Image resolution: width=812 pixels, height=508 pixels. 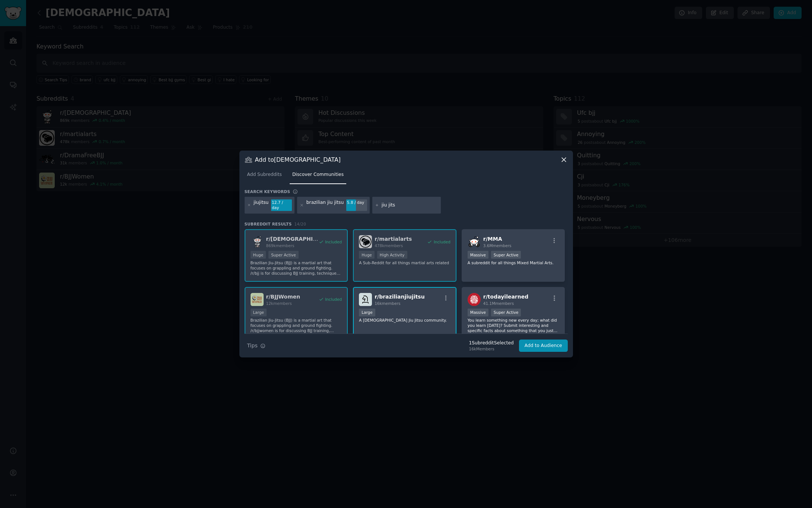 What do you see at coordinates (256, 346) in the screenshot?
I see `button: Tips` at bounding box center [256, 346].